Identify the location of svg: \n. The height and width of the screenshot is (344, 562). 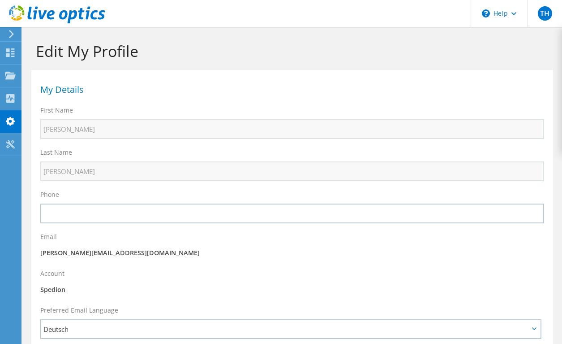
(486, 13).